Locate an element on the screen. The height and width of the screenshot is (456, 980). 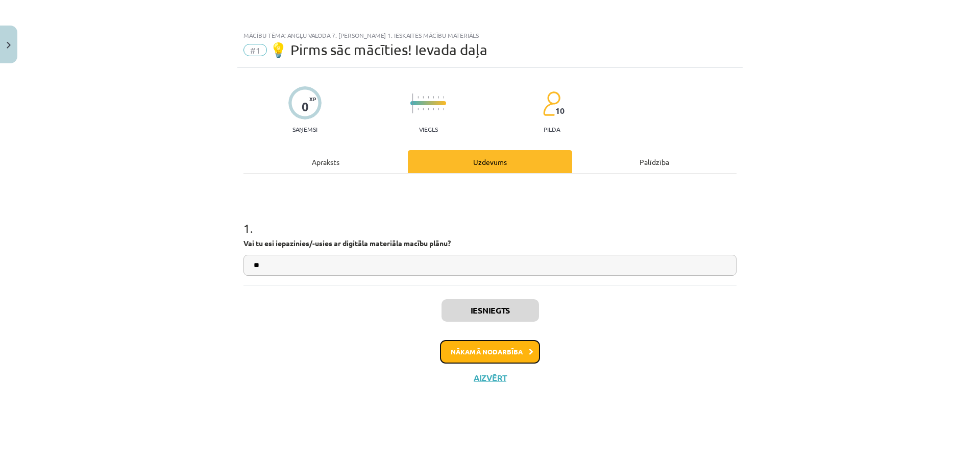
p: pilda is located at coordinates (552, 130).